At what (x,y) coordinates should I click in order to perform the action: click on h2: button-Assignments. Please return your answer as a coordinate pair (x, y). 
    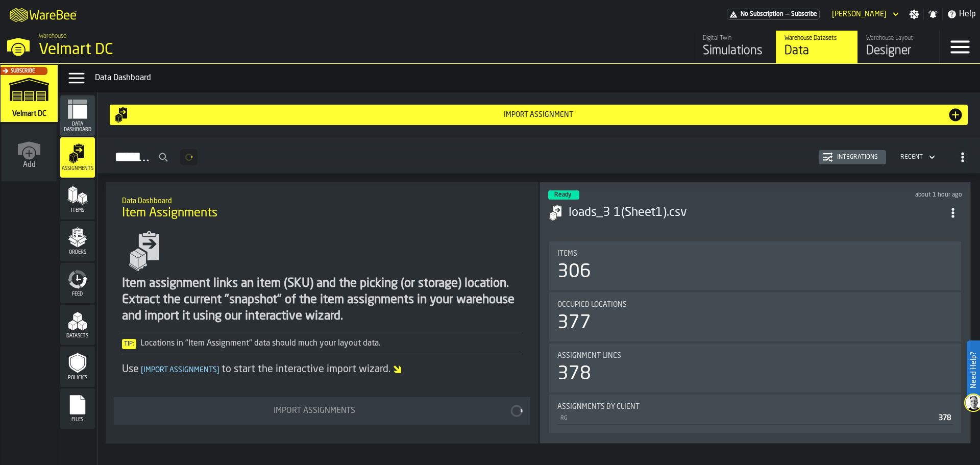
    Looking at the image, I should click on (538, 155).